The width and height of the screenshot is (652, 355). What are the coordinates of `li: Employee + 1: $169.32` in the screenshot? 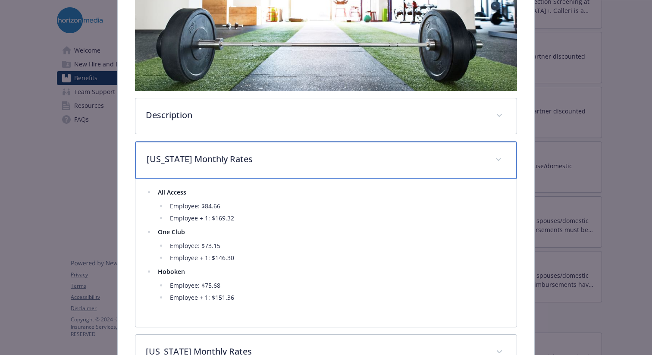 It's located at (337, 218).